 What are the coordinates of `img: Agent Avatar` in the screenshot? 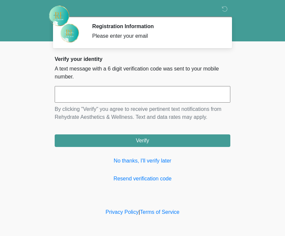 It's located at (70, 33).